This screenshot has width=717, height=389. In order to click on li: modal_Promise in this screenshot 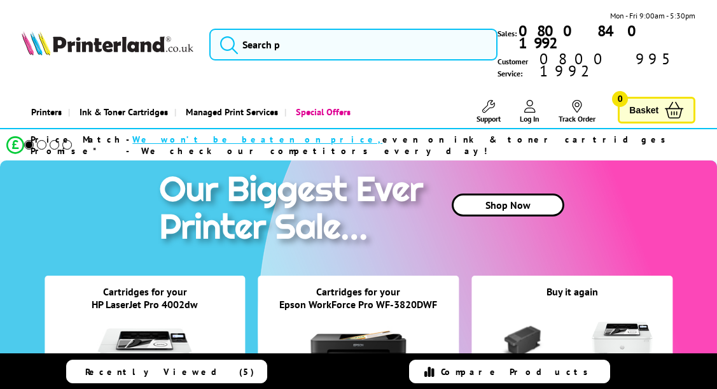, I will do `click(344, 144)`.